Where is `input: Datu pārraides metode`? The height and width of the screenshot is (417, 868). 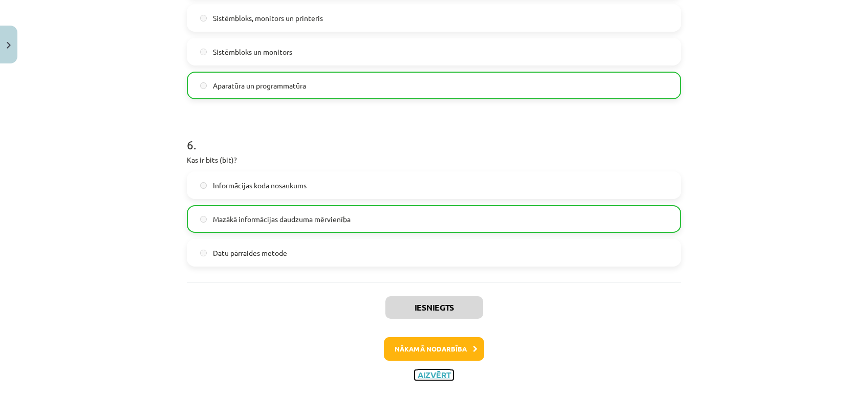
input: Datu pārraides metode is located at coordinates (203, 253).